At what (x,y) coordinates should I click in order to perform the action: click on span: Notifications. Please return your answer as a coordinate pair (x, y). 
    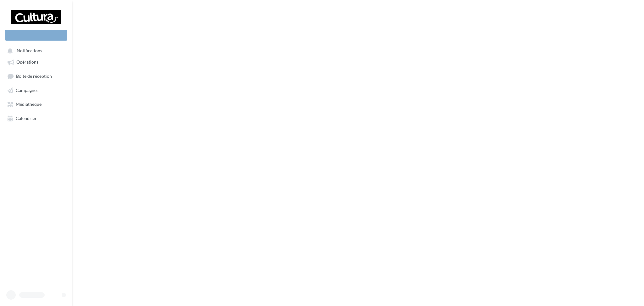
    Looking at the image, I should click on (29, 51).